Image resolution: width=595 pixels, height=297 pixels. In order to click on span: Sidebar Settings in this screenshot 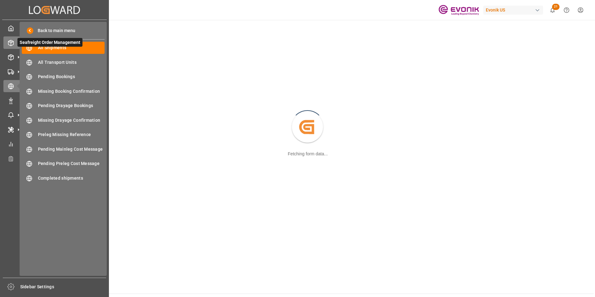, I will do `click(63, 286)`.